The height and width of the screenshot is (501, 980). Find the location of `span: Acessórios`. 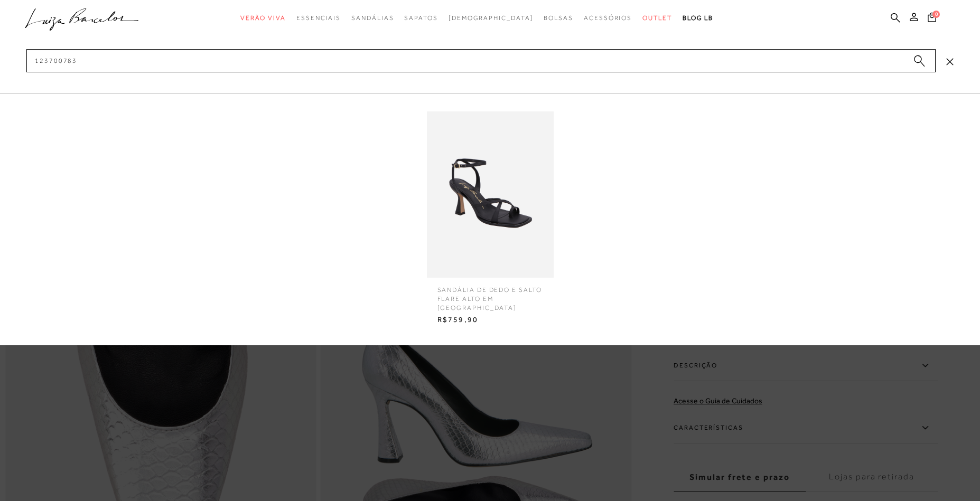

span: Acessórios is located at coordinates (607, 18).